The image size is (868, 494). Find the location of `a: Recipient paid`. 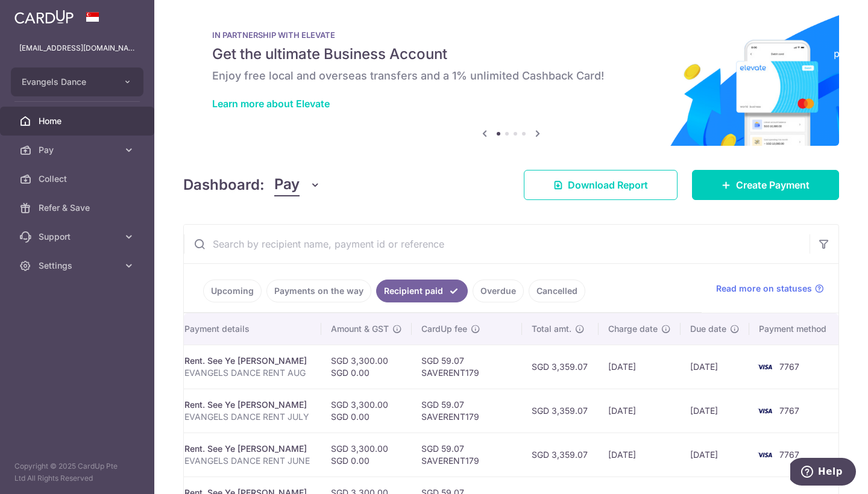

a: Recipient paid is located at coordinates (422, 291).